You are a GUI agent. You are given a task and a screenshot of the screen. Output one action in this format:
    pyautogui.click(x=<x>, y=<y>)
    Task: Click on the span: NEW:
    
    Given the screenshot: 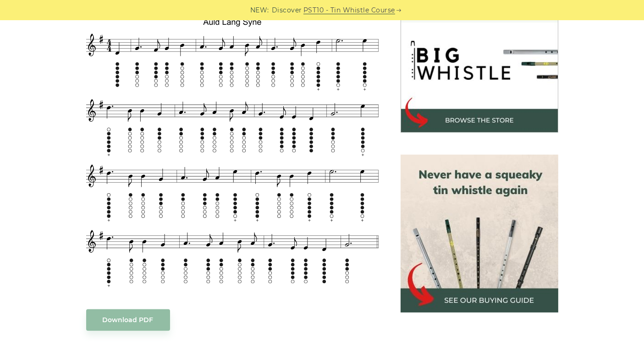 What is the action you would take?
    pyautogui.click(x=259, y=10)
    